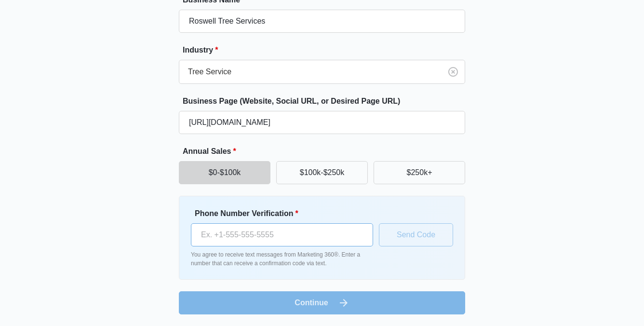 The image size is (644, 326). I want to click on input: e.g. janesplumbing.com, so click(322, 123).